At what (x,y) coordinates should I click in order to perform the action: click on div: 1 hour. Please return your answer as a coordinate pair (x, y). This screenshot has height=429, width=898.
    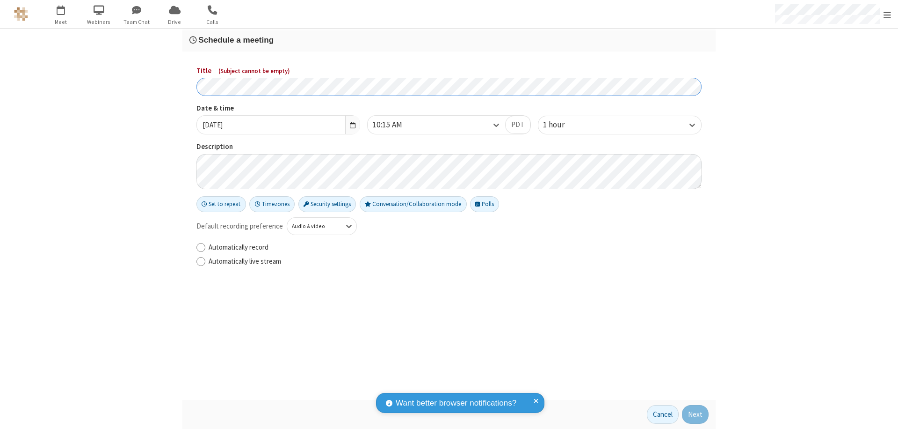
    Looking at the image, I should click on (562, 125).